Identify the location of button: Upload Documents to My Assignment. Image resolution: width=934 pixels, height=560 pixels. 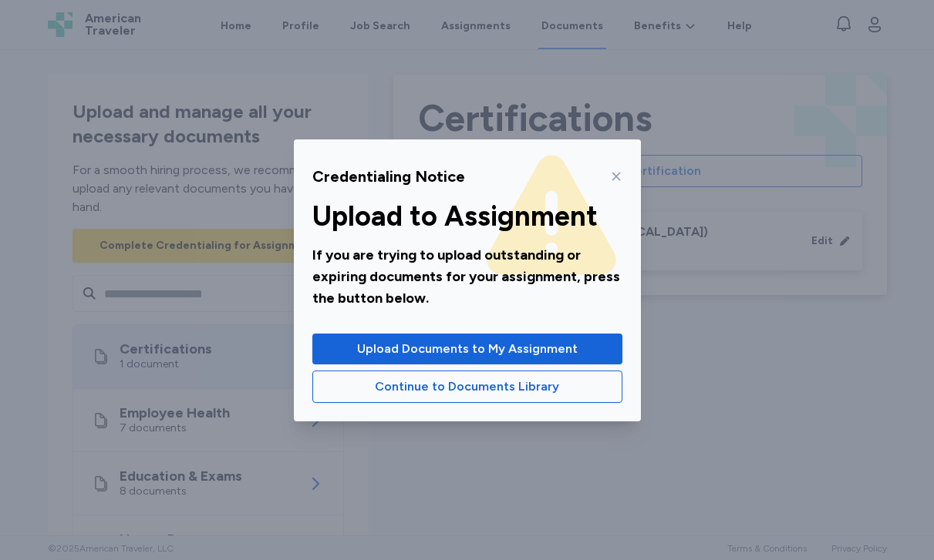
(468, 349).